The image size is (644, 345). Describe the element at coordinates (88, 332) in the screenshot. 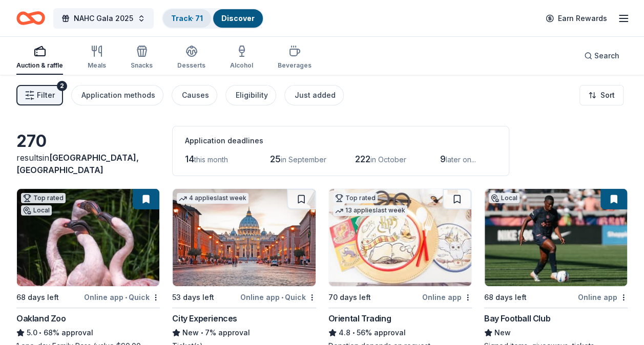

I see `div: 68% approval` at that location.